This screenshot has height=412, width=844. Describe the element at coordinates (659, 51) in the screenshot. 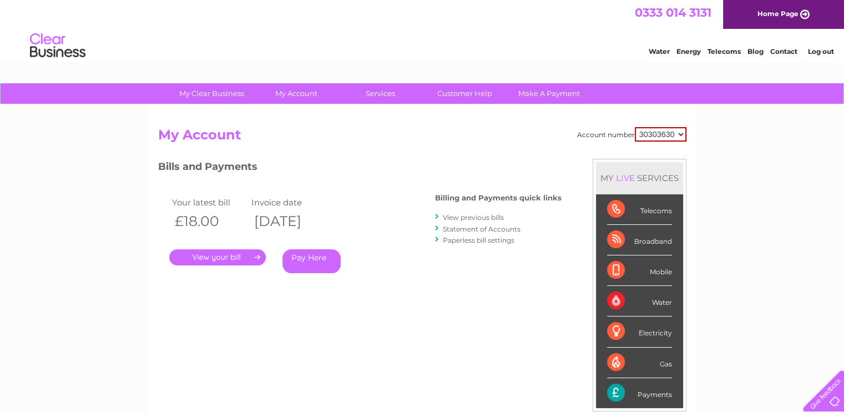

I see `a: Water` at that location.